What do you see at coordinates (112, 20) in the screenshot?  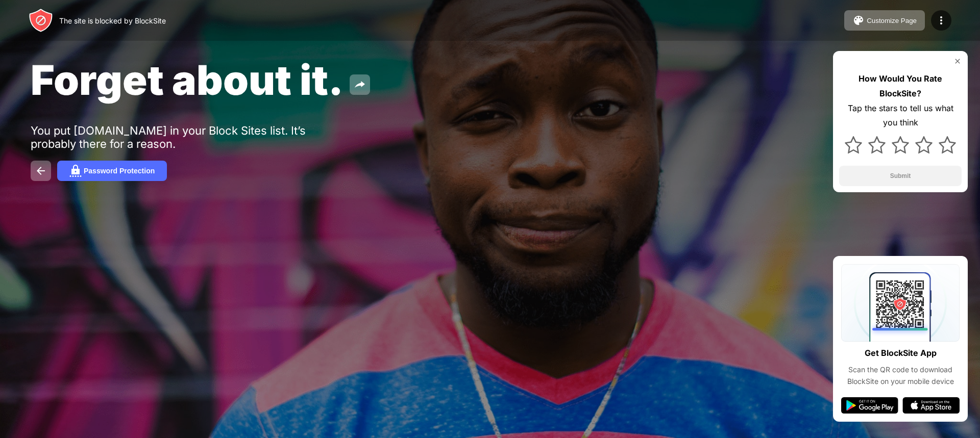 I see `div: The site is blocked by BlockSite` at bounding box center [112, 20].